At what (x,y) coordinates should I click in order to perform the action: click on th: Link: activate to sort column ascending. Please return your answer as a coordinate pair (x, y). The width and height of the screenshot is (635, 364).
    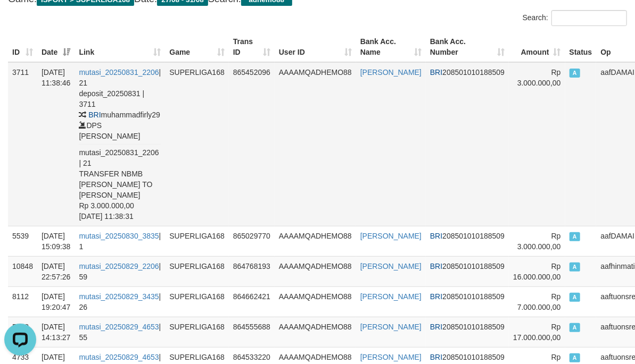
    Looking at the image, I should click on (120, 47).